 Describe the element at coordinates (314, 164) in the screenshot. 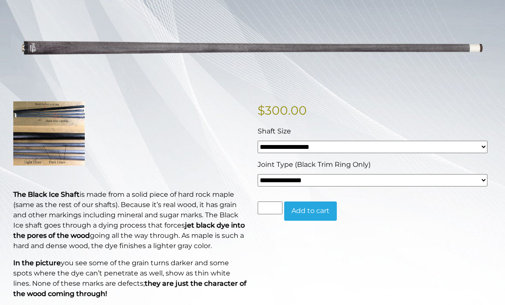

I see `span: Joint Type (Black Trim Ring Only)` at that location.